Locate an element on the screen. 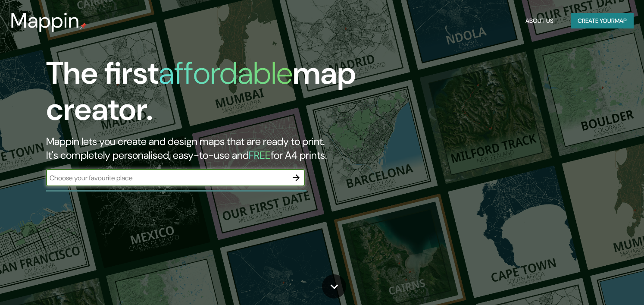  h5: FREE is located at coordinates (259, 155).